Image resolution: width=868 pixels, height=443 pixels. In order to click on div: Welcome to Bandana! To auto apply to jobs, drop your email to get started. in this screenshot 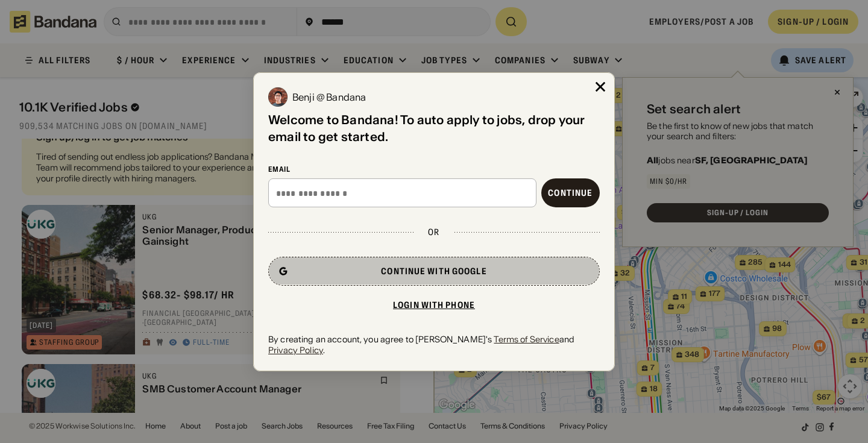, I will do `click(434, 128)`.